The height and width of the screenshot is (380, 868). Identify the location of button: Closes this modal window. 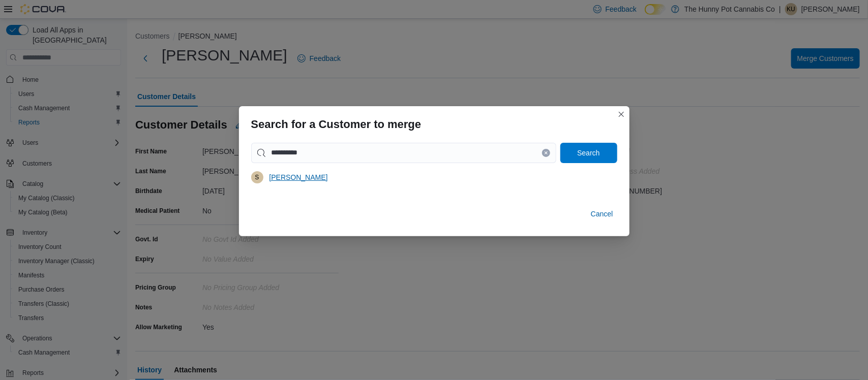
(621, 115).